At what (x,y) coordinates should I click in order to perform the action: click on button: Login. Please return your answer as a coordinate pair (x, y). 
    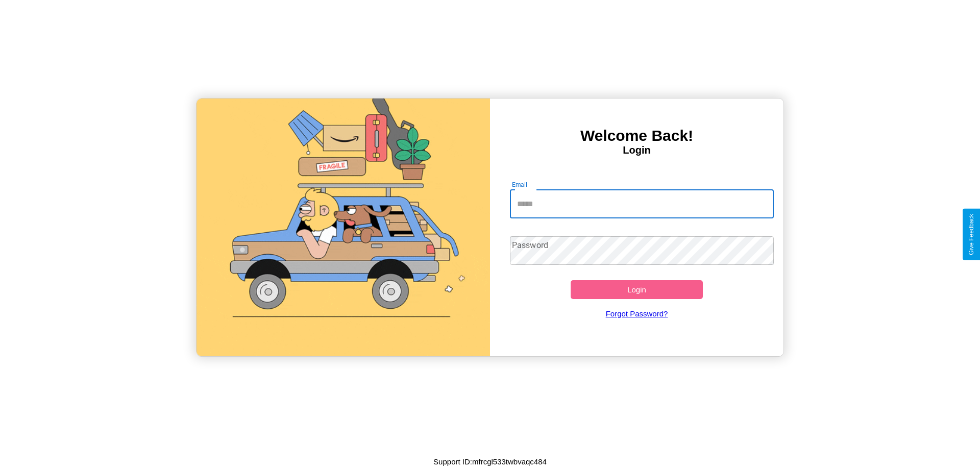
    Looking at the image, I should click on (637, 289).